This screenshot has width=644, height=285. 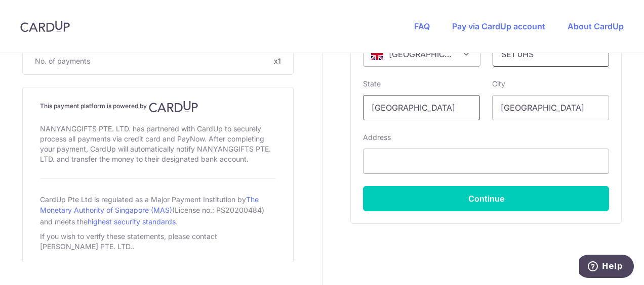 I want to click on span: No. of payments, so click(x=62, y=61).